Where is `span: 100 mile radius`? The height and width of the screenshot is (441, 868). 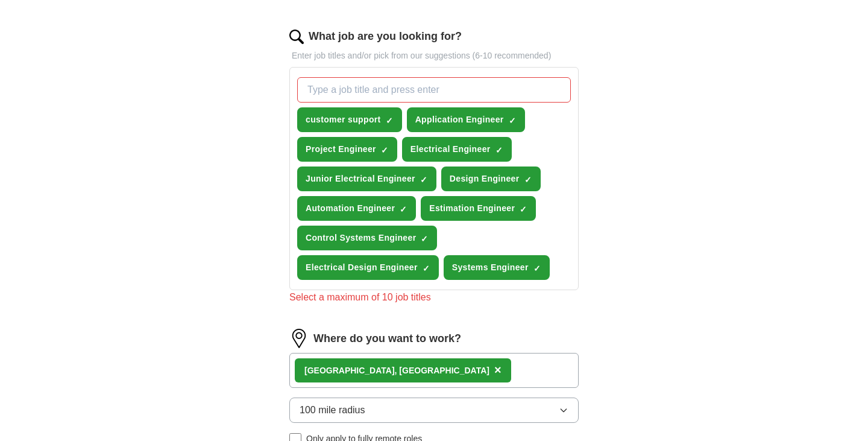 span: 100 mile radius is located at coordinates (332, 410).